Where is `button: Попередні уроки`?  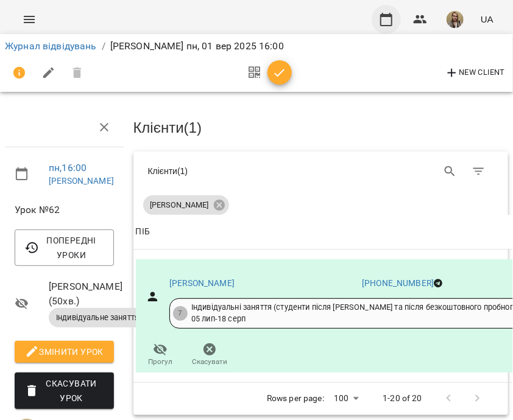 button: Попередні уроки is located at coordinates (64, 247).